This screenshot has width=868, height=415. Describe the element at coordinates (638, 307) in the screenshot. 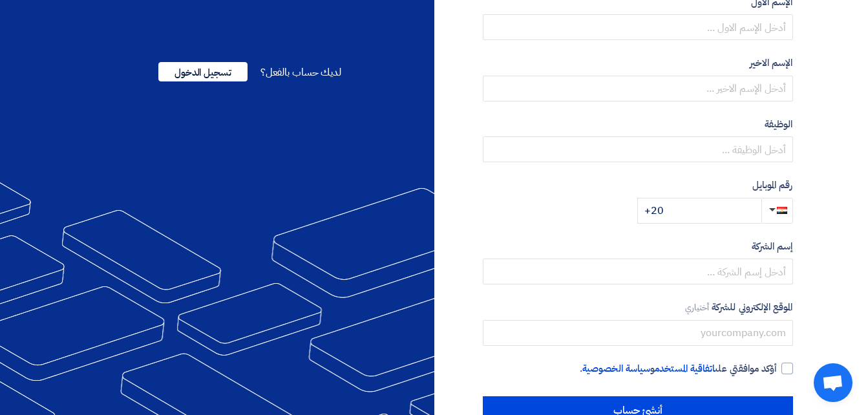

I see `label: الموقع الإلكتروني للشركة` at that location.